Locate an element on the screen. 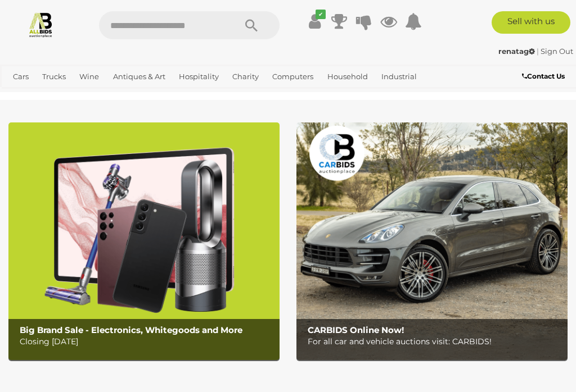 This screenshot has height=392, width=576. a: Sell with us is located at coordinates (531, 23).